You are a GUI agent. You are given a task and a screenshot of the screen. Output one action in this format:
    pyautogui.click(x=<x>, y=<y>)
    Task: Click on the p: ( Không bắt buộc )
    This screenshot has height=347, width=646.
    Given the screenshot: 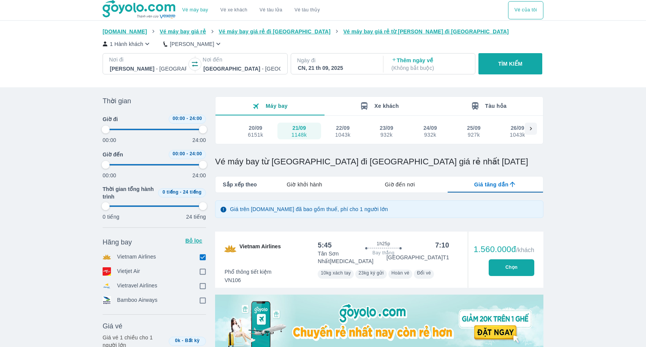 What is the action you would take?
    pyautogui.click(x=430, y=68)
    